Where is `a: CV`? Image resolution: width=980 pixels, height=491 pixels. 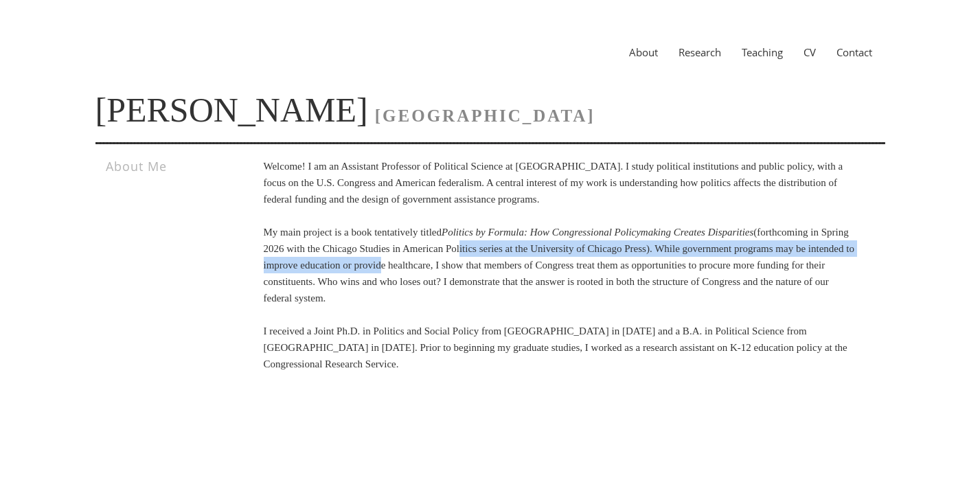 a: CV is located at coordinates (809, 52).